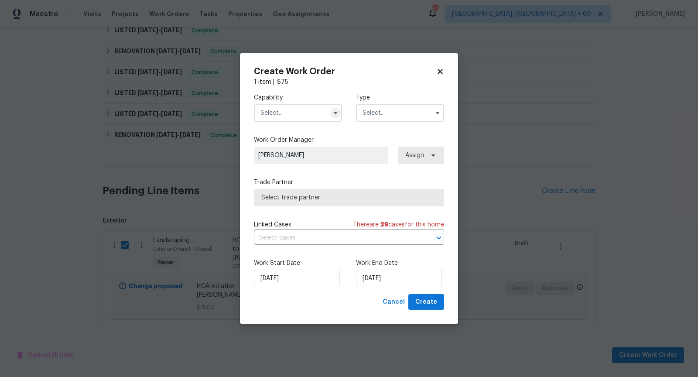 This screenshot has height=377, width=698. What do you see at coordinates (283, 82) in the screenshot?
I see `span: $ 75` at bounding box center [283, 82].